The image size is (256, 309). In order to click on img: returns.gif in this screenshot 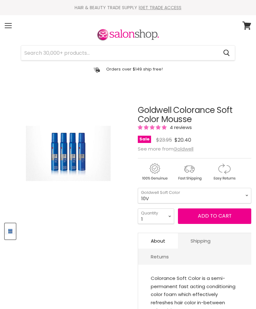, I will do `click(224, 172)`.